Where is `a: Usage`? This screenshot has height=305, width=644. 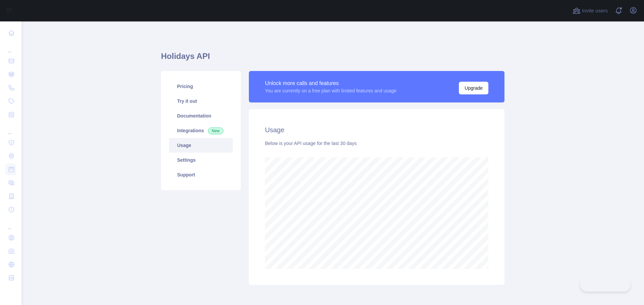 a: Usage is located at coordinates (201, 146).